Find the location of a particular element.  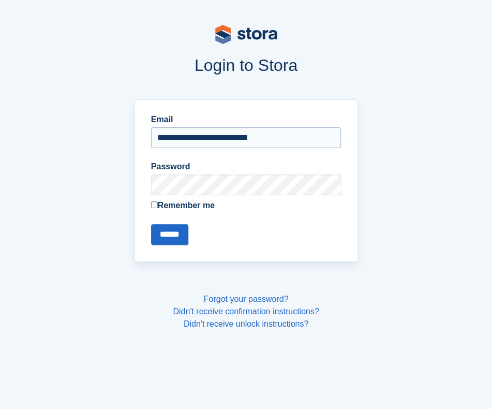

input: Remember me is located at coordinates (154, 204).